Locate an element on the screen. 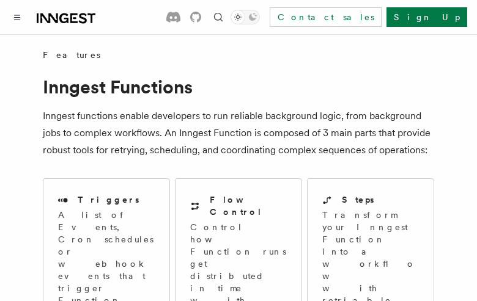 The width and height of the screenshot is (477, 301). h1: Inngest Functions is located at coordinates (238, 87).